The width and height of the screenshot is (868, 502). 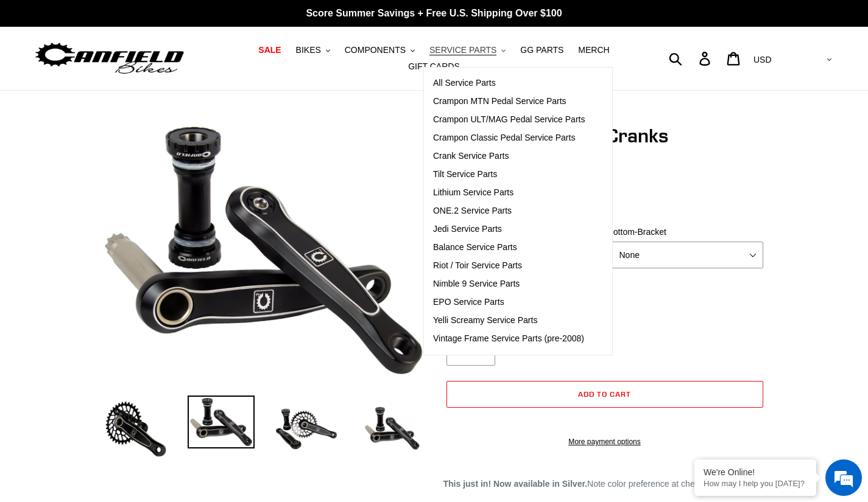 What do you see at coordinates (605, 394) in the screenshot?
I see `button: Add to cart` at bounding box center [605, 394].